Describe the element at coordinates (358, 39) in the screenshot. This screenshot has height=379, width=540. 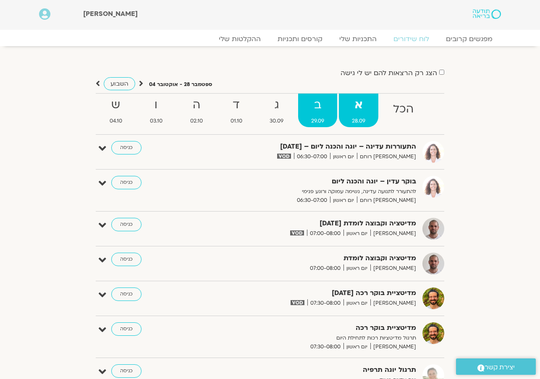
I see `a: התכניות שלי` at that location.